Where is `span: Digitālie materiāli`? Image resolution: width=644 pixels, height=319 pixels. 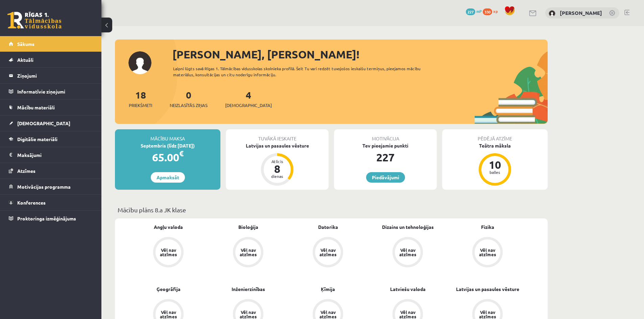
span: Digitālie materiāli is located at coordinates (37, 139).